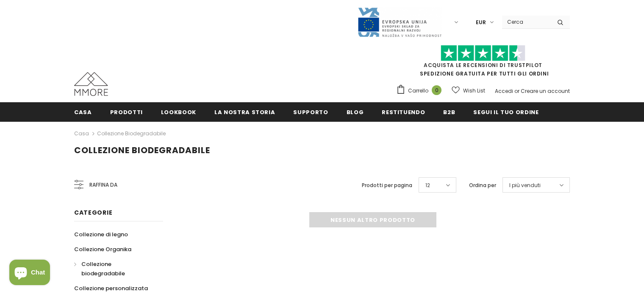  Describe the element at coordinates (403, 112) in the screenshot. I see `span: Restituendo` at that location.